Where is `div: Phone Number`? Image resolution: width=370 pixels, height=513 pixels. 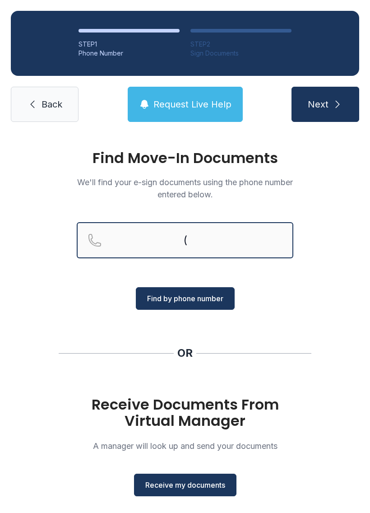
div: Phone Number is located at coordinates (129, 53).